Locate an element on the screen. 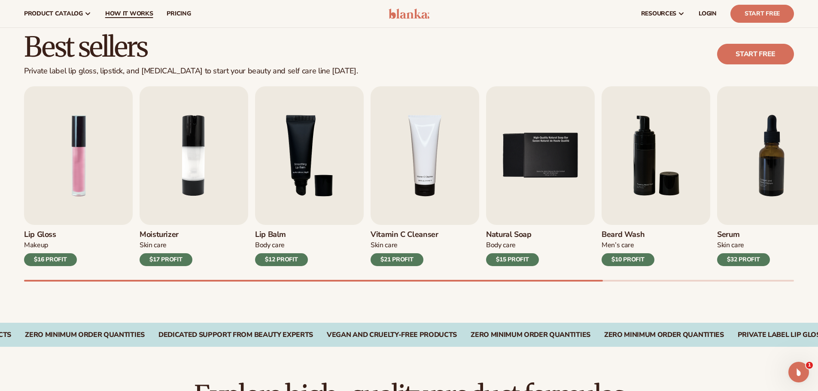 The width and height of the screenshot is (818, 391). div: $10 PROFIT is located at coordinates (628, 260).